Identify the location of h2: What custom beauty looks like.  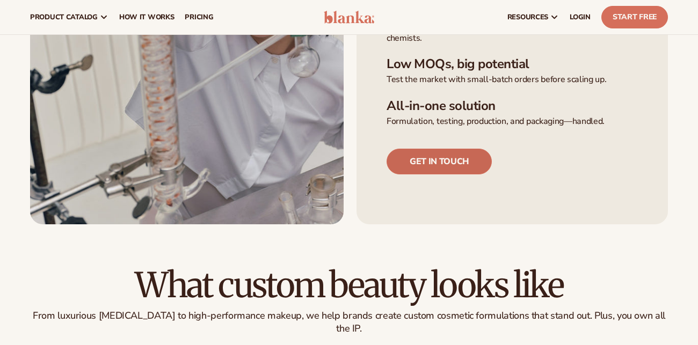
(349, 285).